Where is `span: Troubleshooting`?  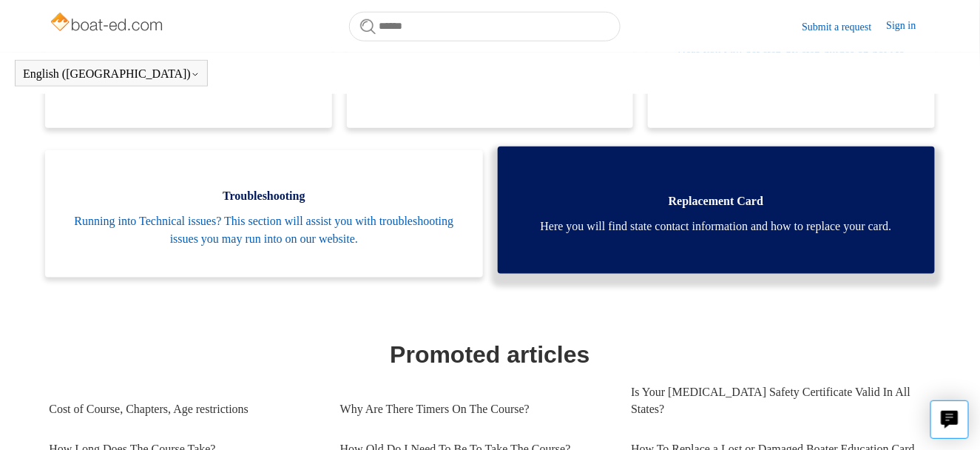 span: Troubleshooting is located at coordinates (263, 196).